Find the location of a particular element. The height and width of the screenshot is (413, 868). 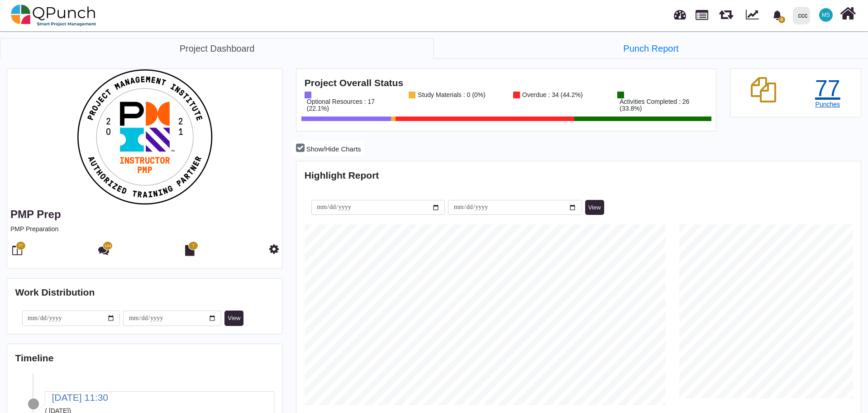

span: MS is located at coordinates (826, 15).